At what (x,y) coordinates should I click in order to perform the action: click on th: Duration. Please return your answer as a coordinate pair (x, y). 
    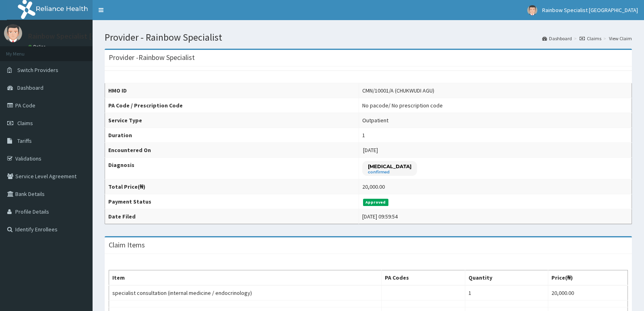
    Looking at the image, I should click on (232, 135).